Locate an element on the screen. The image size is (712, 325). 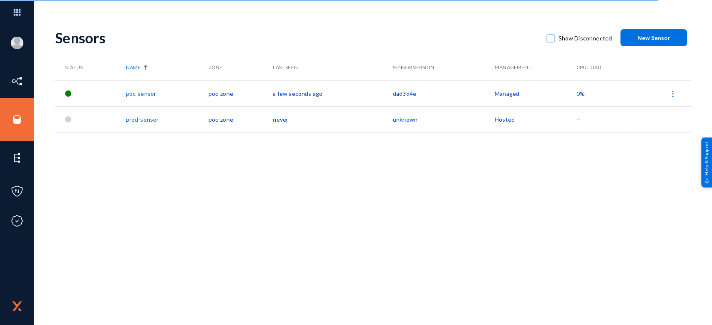
img: icon-sources.svg is located at coordinates (17, 120).